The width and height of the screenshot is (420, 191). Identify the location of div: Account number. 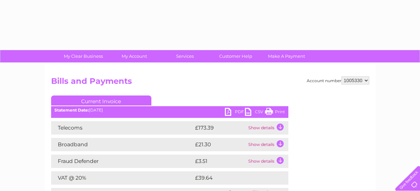
(338, 81).